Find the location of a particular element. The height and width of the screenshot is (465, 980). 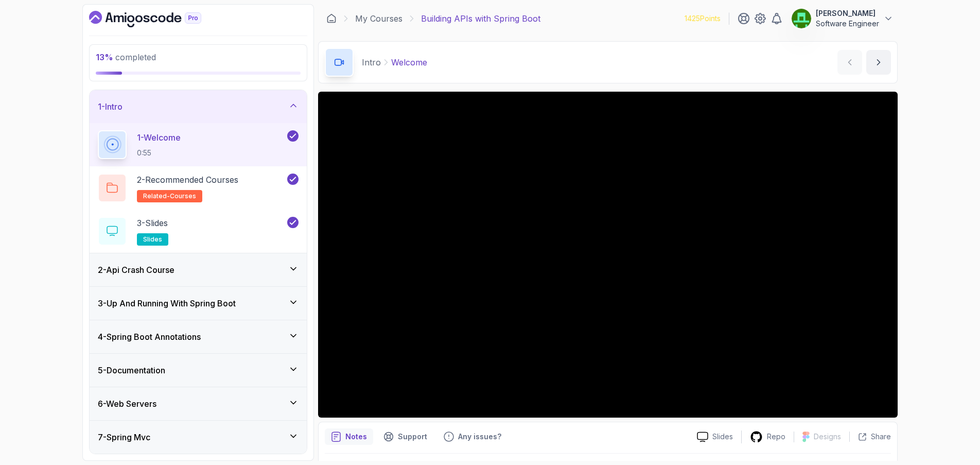

button: 5-Documentation is located at coordinates (199, 370).